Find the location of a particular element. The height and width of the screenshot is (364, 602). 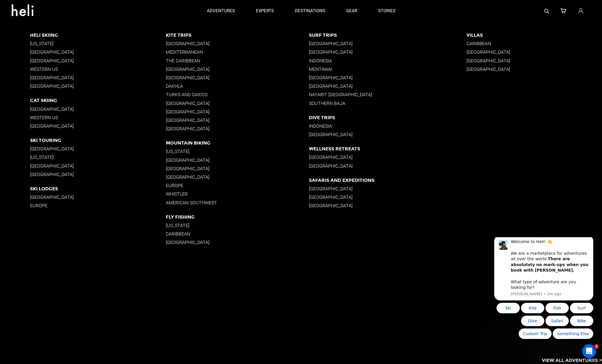

p: Turks and Caicos is located at coordinates (237, 94).